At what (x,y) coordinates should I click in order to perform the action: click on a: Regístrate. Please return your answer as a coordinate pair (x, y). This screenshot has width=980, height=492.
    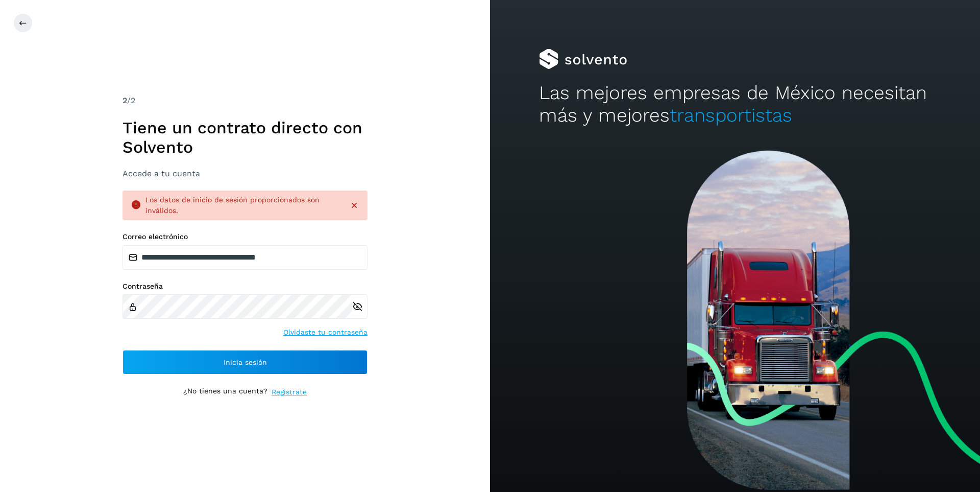
    Looking at the image, I should click on (289, 392).